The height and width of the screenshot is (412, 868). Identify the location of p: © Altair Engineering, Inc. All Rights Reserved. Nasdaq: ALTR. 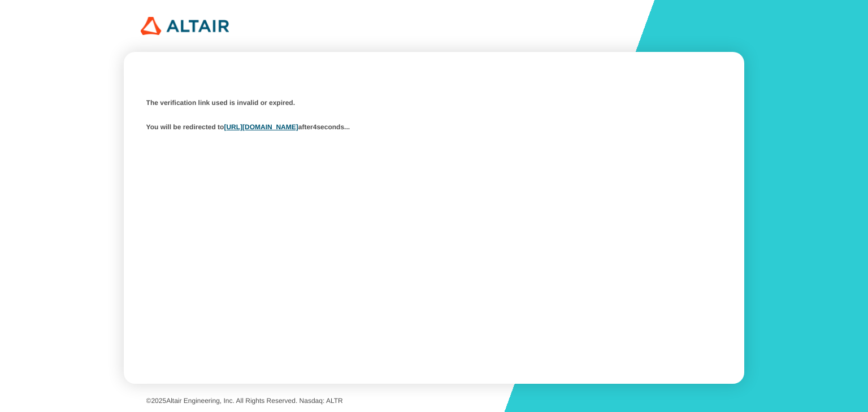
(434, 402).